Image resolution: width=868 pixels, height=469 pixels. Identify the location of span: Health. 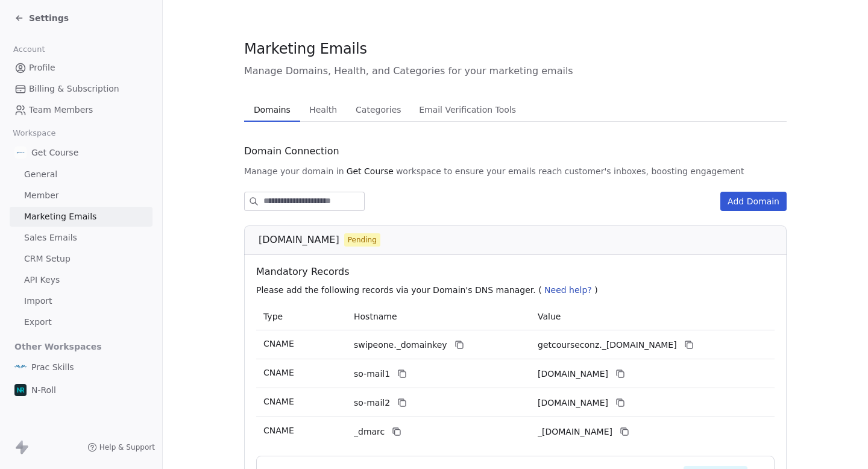
(323, 110).